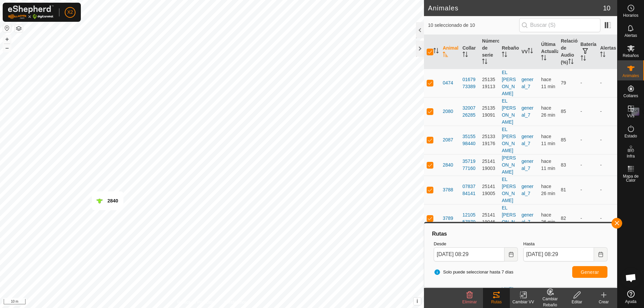  What do you see at coordinates (19, 29) in the screenshot?
I see `button: Capas del Mapa` at bounding box center [19, 29].